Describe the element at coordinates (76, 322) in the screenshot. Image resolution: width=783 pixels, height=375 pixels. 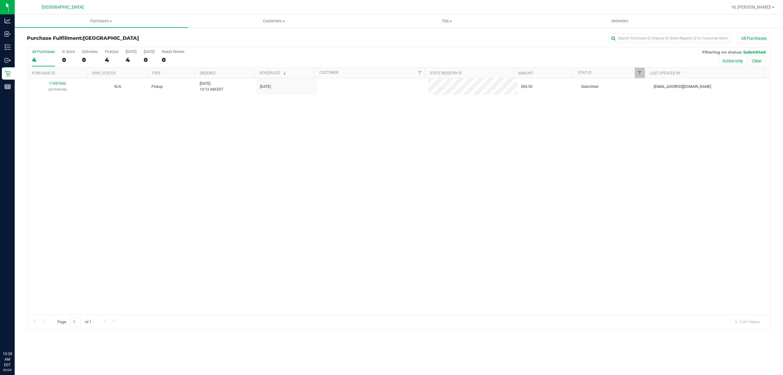
I see `input: 1` at that location.